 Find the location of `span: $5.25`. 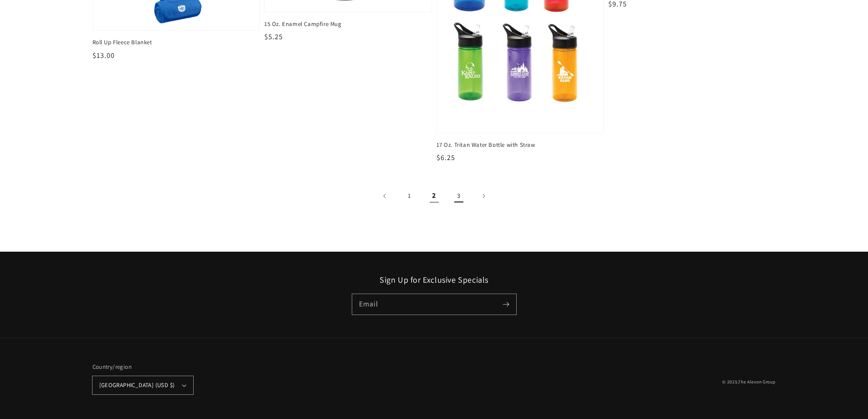

span: $5.25 is located at coordinates (273, 37).